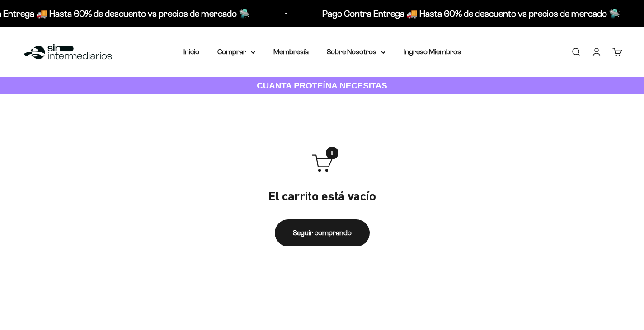 The image size is (644, 330). I want to click on p: El carrito está vacío, so click(322, 197).